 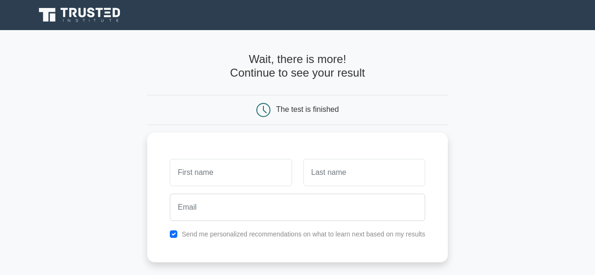 What do you see at coordinates (303, 234) in the screenshot?
I see `label: Send me personalized recommendations on what to learn next based on my results` at bounding box center [303, 234].